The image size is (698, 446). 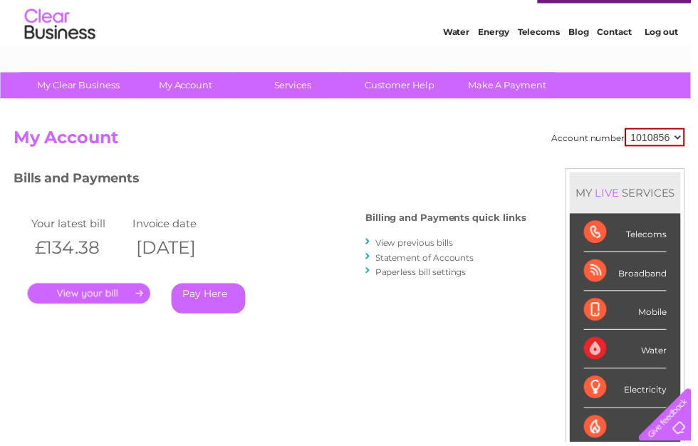 What do you see at coordinates (418, 245) in the screenshot?
I see `a: View previous bills` at bounding box center [418, 245].